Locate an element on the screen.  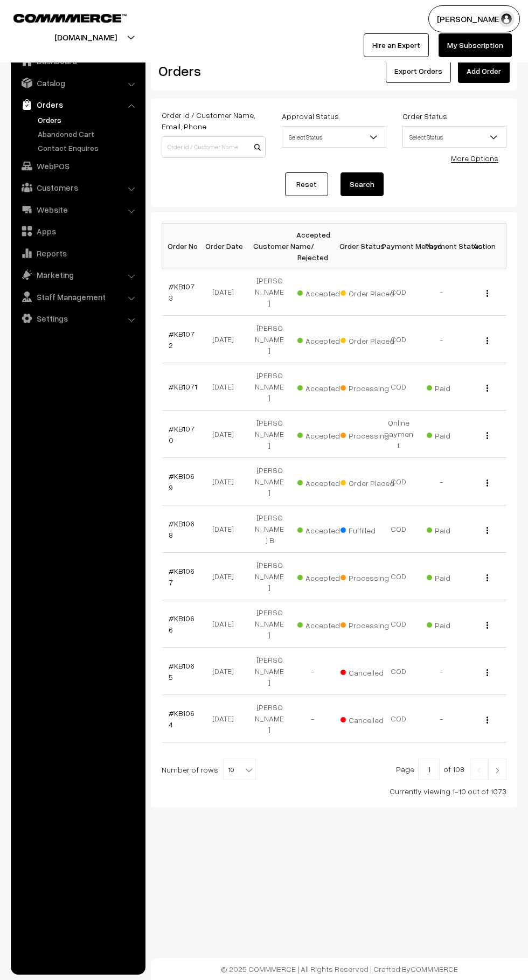
a: Staff Management is located at coordinates (77, 297).